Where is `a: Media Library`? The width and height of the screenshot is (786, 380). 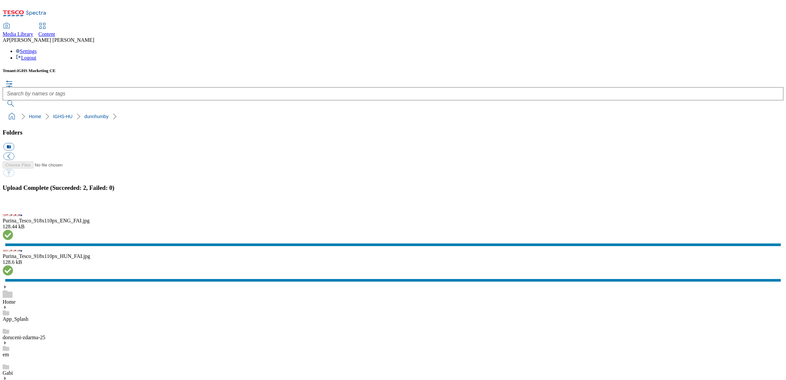
a: Media Library is located at coordinates (18, 30).